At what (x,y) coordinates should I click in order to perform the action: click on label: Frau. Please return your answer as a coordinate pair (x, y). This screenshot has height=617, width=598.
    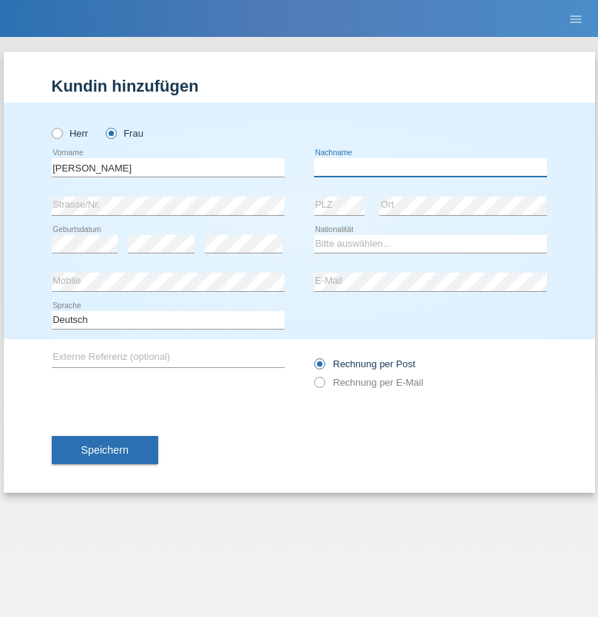
    Looking at the image, I should click on (124, 133).